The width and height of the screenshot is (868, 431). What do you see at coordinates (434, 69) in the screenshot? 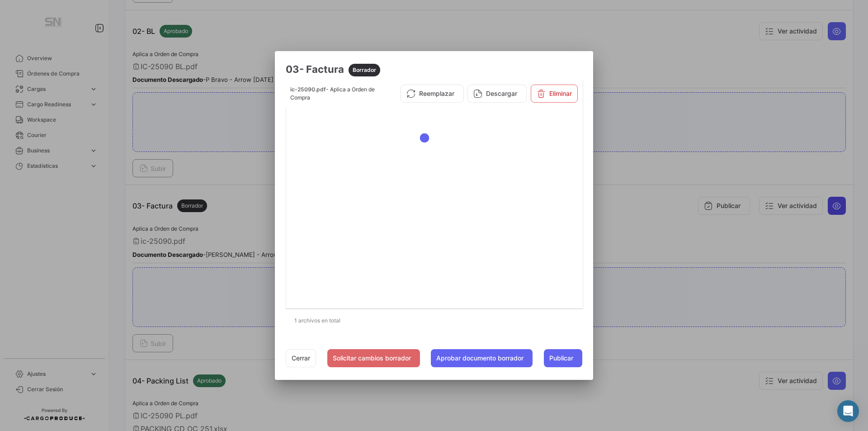
I see `h3: 03- Factura` at bounding box center [434, 69].